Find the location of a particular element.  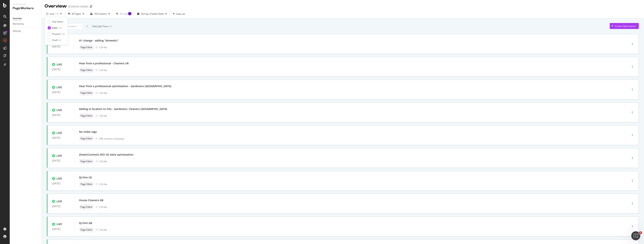

div: DJ Hire US is located at coordinates (86, 177).